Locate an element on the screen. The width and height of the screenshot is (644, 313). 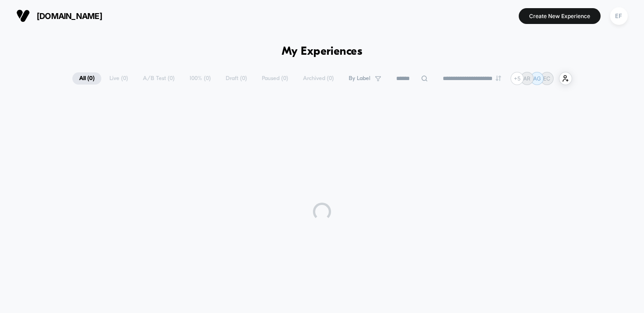
img: Visually logo is located at coordinates (23, 16).